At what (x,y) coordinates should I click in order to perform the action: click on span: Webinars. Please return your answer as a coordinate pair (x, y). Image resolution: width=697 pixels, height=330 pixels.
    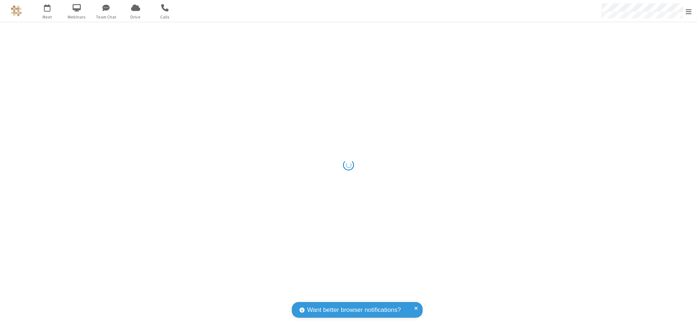
    Looking at the image, I should click on (77, 17).